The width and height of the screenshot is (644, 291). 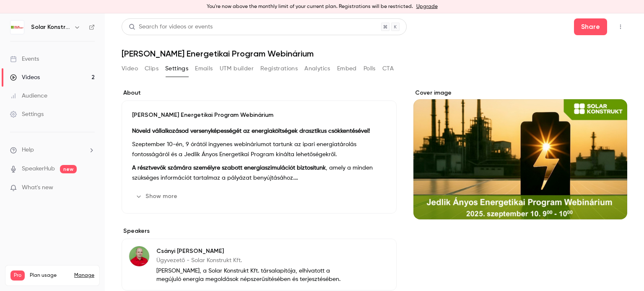 What do you see at coordinates (204, 69) in the screenshot?
I see `button: Emails` at bounding box center [204, 69].